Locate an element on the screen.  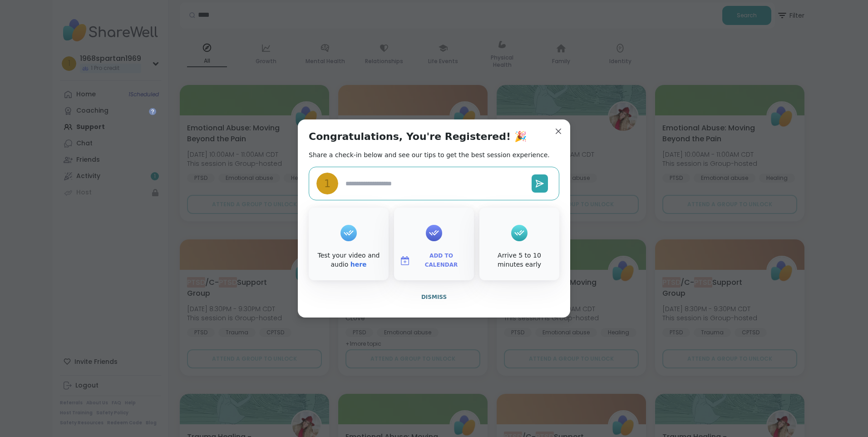
div: Test your video and audio is located at coordinates (349, 260).